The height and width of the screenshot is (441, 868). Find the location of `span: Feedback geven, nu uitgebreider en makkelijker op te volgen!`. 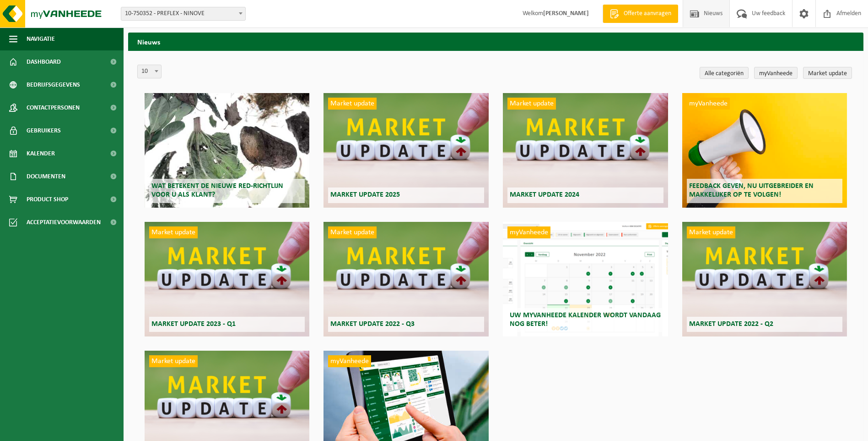

span: Feedback geven, nu uitgebreider en makkelijker op te volgen! is located at coordinates (751, 190).